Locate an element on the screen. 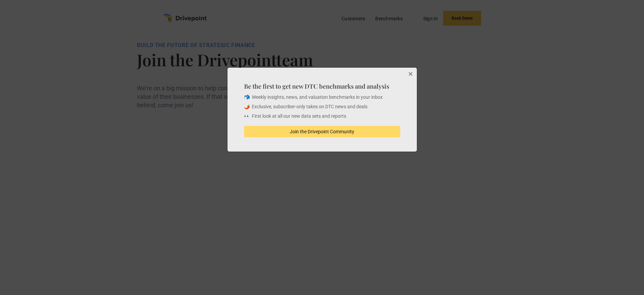 The height and width of the screenshot is (295, 644). p: 👀 First look at all our new data sets and reports is located at coordinates (322, 116).